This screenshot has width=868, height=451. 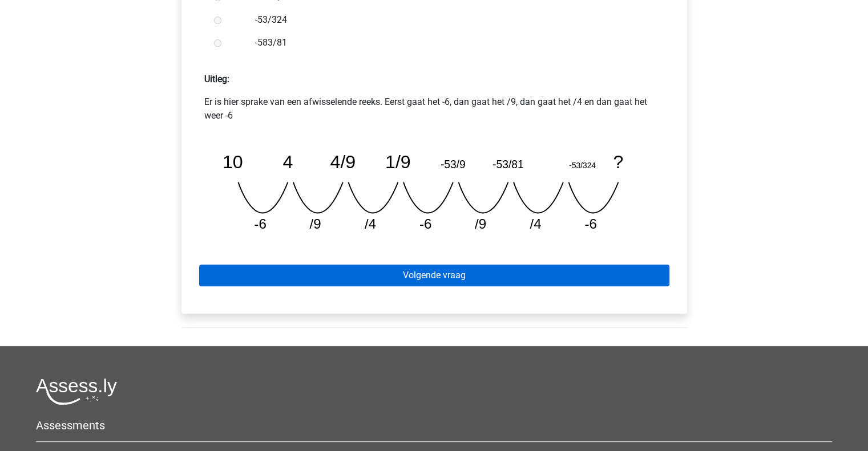 I want to click on tspan: -53/81, so click(x=509, y=164).